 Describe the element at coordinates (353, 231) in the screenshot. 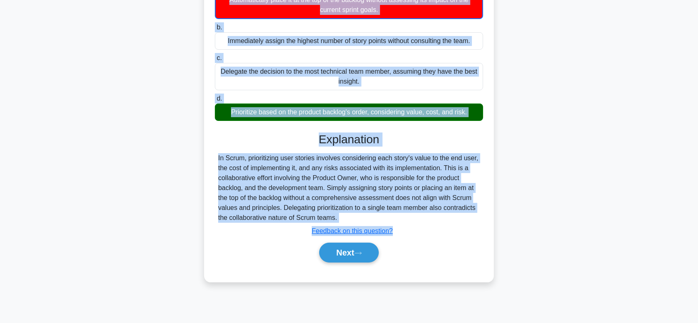

I see `a: Feedback on this question?` at that location.